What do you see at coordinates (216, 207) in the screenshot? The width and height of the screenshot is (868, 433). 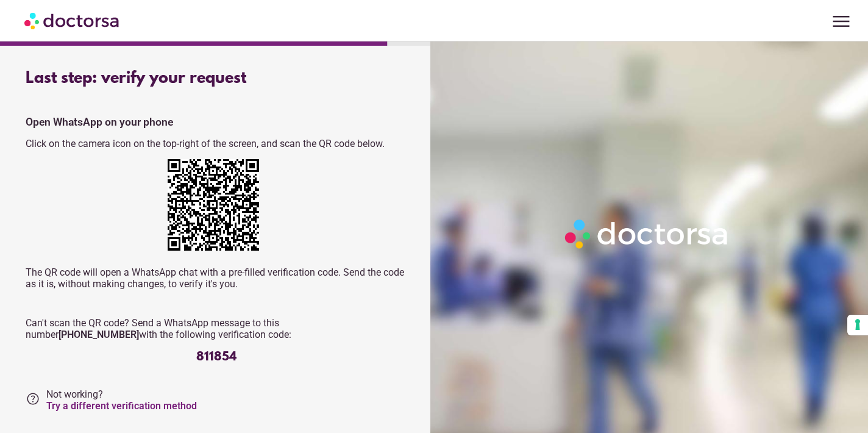 I see `div: https://wa.me/+12673231263?text=My+request+verification+code+is+811854` at bounding box center [216, 207].